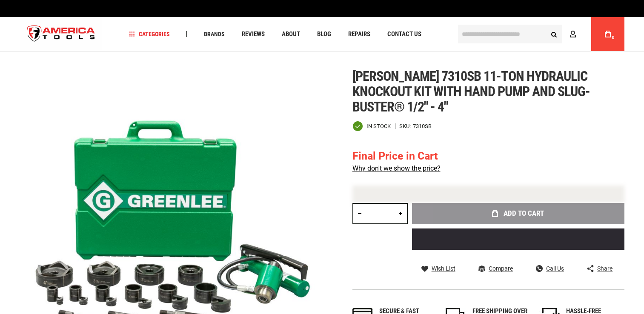 This screenshot has height=314, width=644. I want to click on span: 0, so click(613, 38).